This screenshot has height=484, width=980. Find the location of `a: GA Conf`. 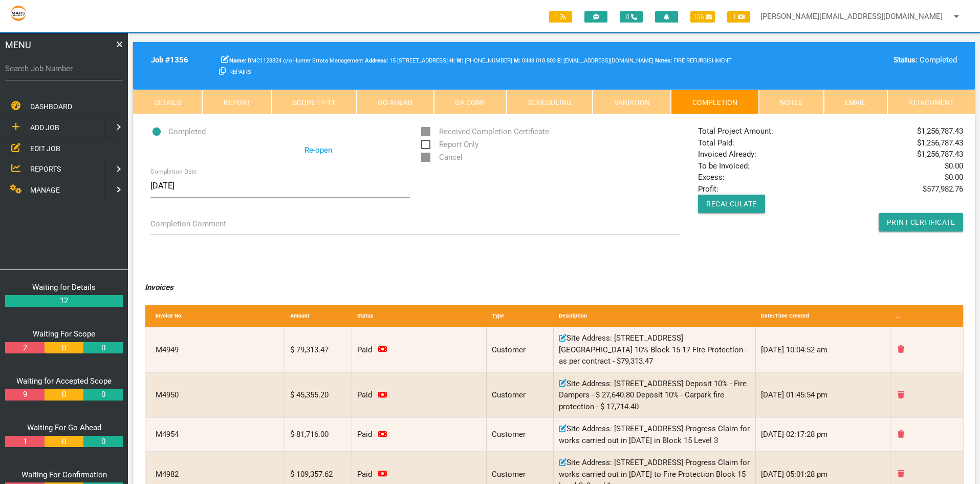

a: GA Conf is located at coordinates (471, 102).